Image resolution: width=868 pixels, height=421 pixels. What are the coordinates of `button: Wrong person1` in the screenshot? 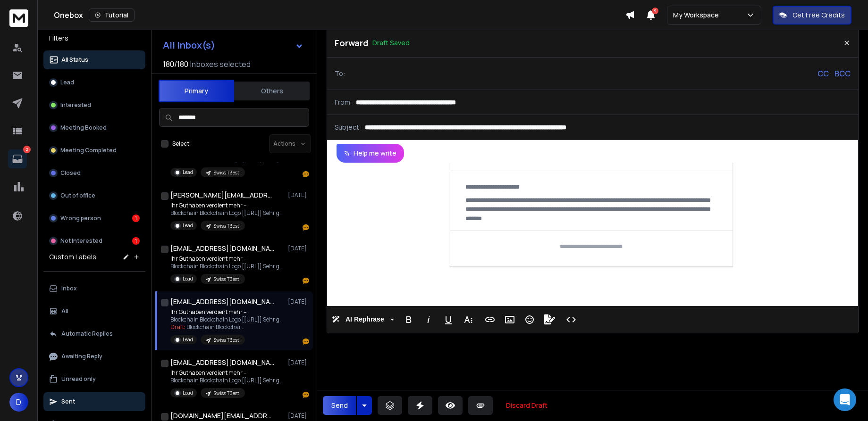 It's located at (94, 218).